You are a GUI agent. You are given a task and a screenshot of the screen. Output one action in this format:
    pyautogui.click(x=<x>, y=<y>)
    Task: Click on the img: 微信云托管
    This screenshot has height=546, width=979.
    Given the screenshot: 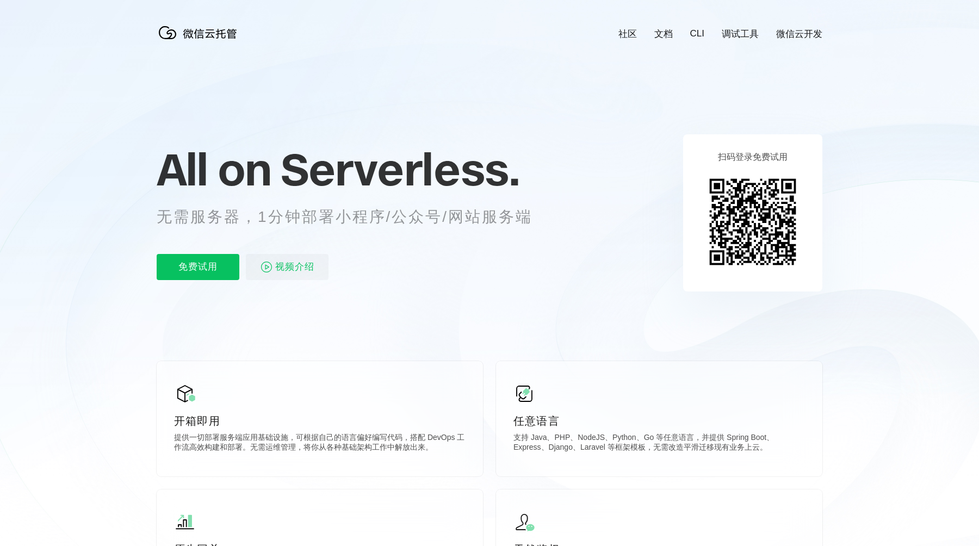 What is the action you would take?
    pyautogui.click(x=200, y=33)
    